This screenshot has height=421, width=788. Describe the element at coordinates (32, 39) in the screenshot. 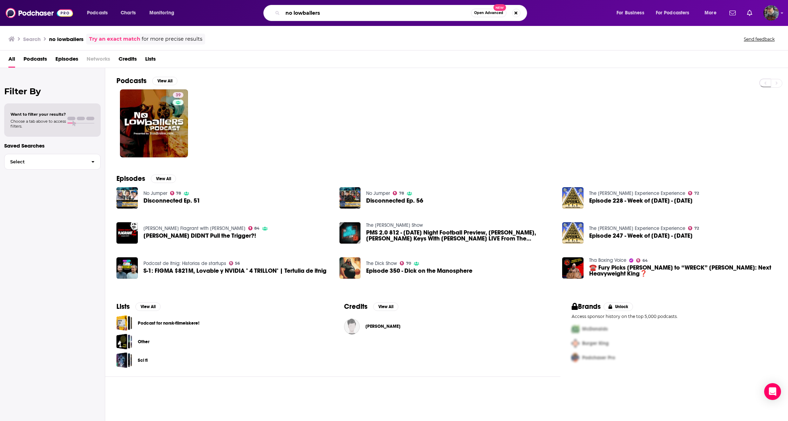

I see `h3: Search` at that location.